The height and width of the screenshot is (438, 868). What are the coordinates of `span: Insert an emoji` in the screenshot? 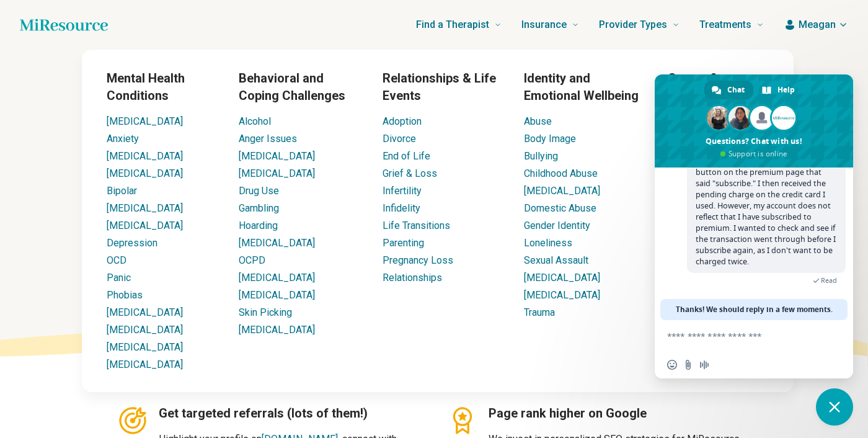 It's located at (672, 364).